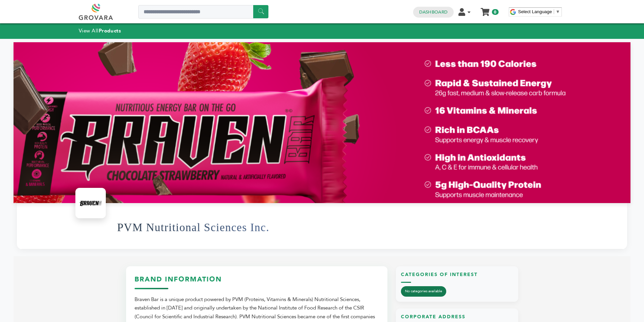 The height and width of the screenshot is (322, 644). Describe the element at coordinates (110, 31) in the screenshot. I see `strong: Products` at that location.